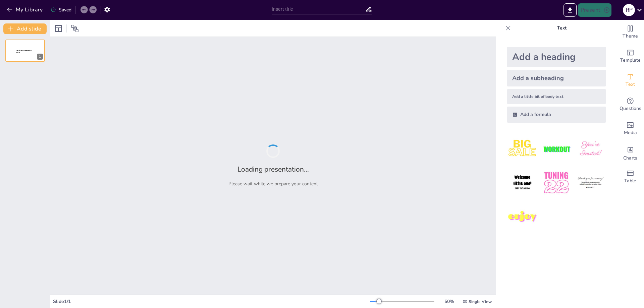 This screenshot has width=644, height=308. I want to click on div: Get real-time input from your audience, so click(631, 105).